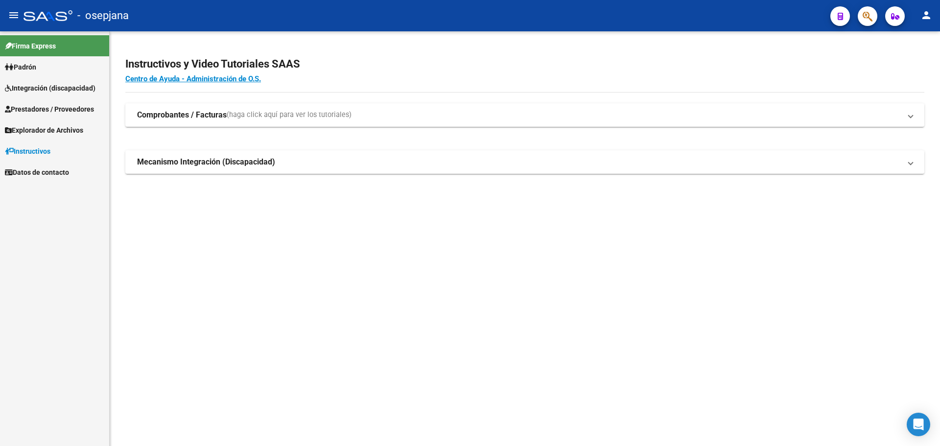 The height and width of the screenshot is (446, 940). What do you see at coordinates (193, 79) in the screenshot?
I see `a: Centro de Ayuda - Administración de O.S.` at bounding box center [193, 79].